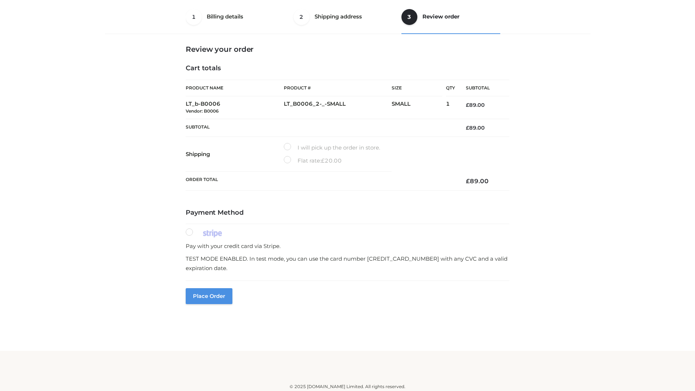 This screenshot has height=391, width=695. What do you see at coordinates (419, 107) in the screenshot?
I see `td: SMALL` at bounding box center [419, 107].